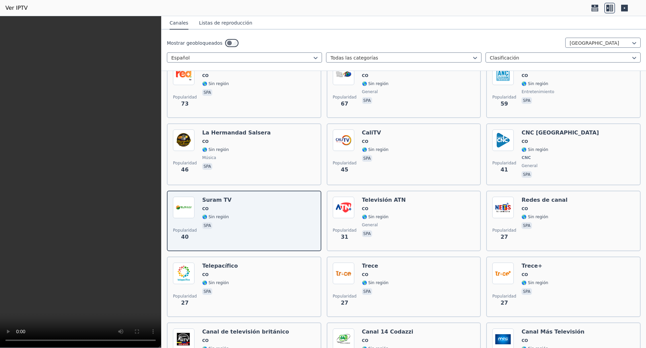 The image size is (646, 348). Describe the element at coordinates (504, 104) in the screenshot. I see `font: 59` at that location.